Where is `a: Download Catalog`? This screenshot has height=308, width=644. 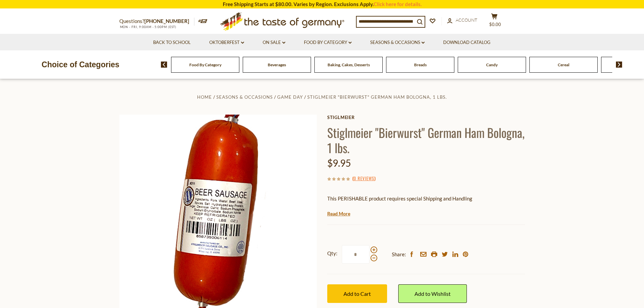 a: Download Catalog is located at coordinates (467, 42).